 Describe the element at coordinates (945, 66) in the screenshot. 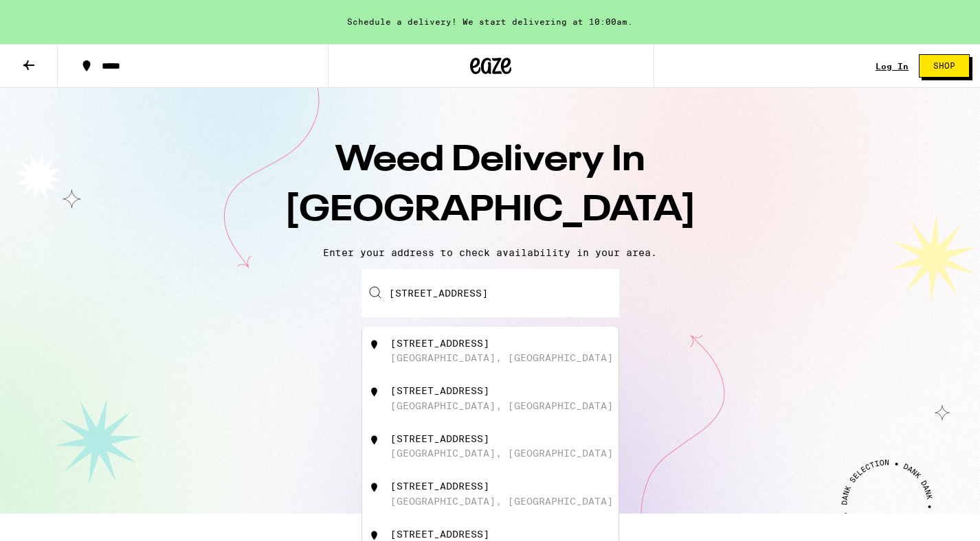

I see `span: Shop` at that location.